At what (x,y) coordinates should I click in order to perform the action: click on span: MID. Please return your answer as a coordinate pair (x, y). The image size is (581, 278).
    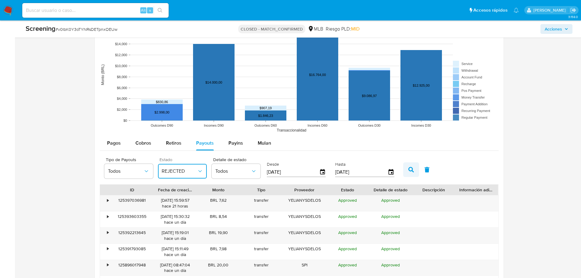
    Looking at the image, I should click on (355, 29).